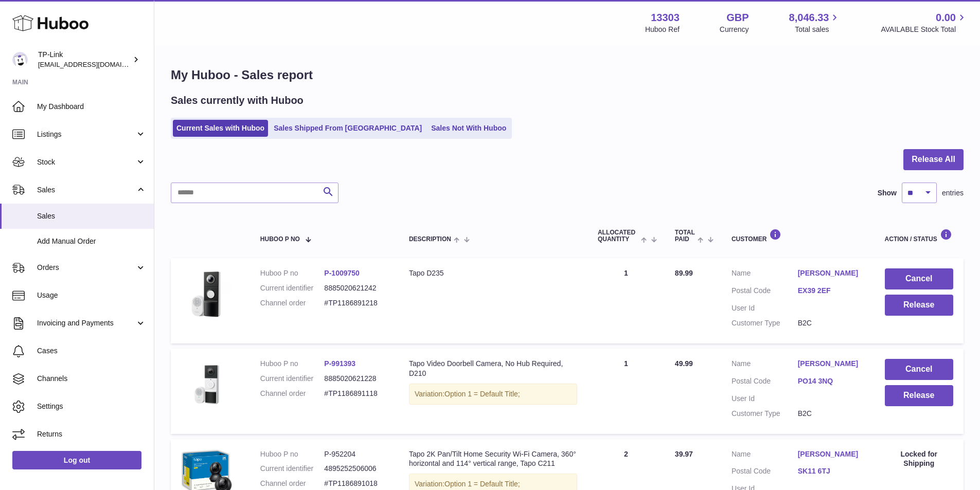 The image size is (980, 490). I want to click on h2: Sales currently with Huboo, so click(237, 100).